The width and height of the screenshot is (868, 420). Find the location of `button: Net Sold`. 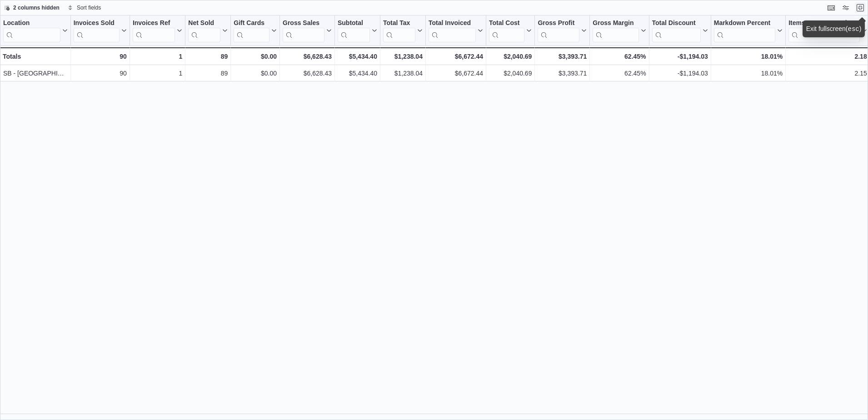

button: Net Sold is located at coordinates (208, 30).